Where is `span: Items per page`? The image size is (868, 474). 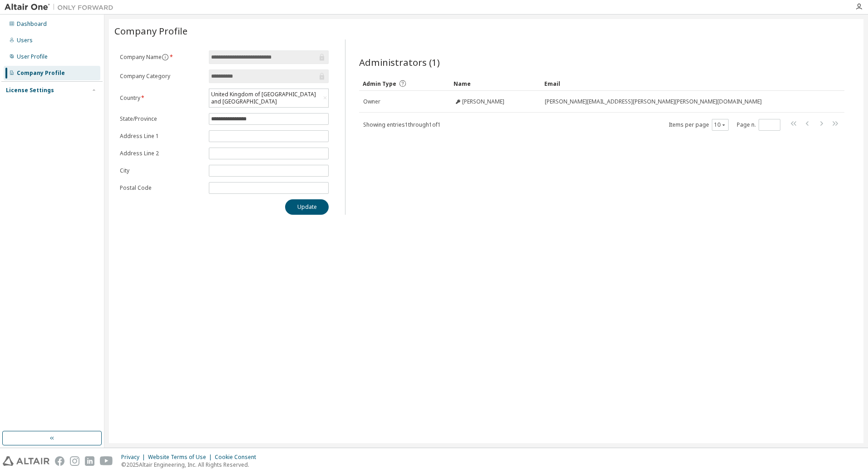 span: Items per page is located at coordinates (699, 125).